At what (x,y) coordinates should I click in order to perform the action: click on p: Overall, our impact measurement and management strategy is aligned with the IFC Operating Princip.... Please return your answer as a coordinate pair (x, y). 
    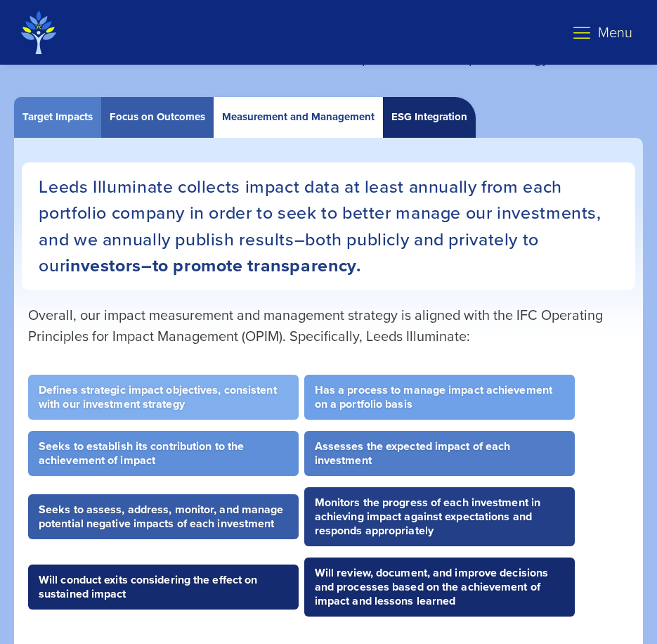
    Looking at the image, I should click on (328, 326).